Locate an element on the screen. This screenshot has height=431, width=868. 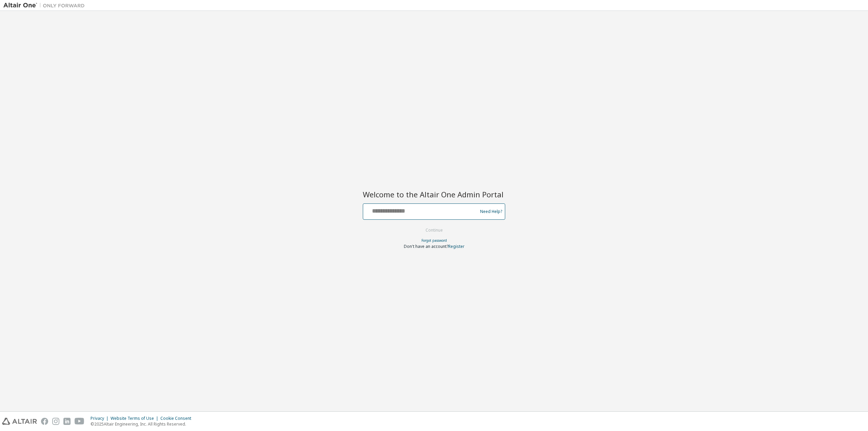
div: Privacy is located at coordinates (101, 418).